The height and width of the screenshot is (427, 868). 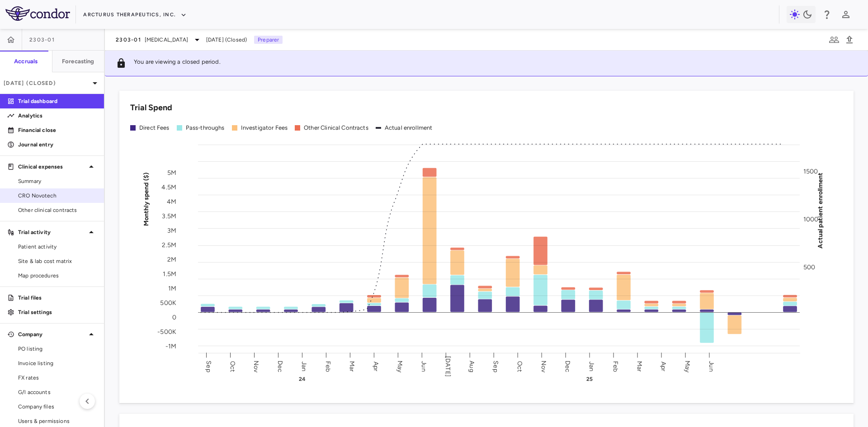 What do you see at coordinates (589, 379) in the screenshot?
I see `text: 25` at bounding box center [589, 379].